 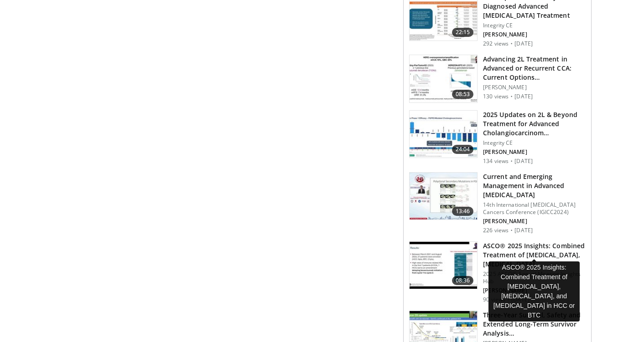 I want to click on span: 08:36, so click(x=463, y=281).